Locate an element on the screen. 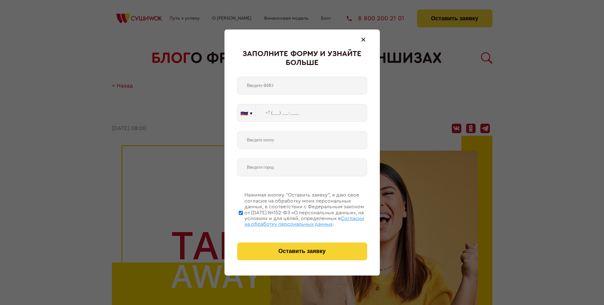 The height and width of the screenshot is (305, 604). div: Заполните форму и узнайте больше is located at coordinates (302, 58).